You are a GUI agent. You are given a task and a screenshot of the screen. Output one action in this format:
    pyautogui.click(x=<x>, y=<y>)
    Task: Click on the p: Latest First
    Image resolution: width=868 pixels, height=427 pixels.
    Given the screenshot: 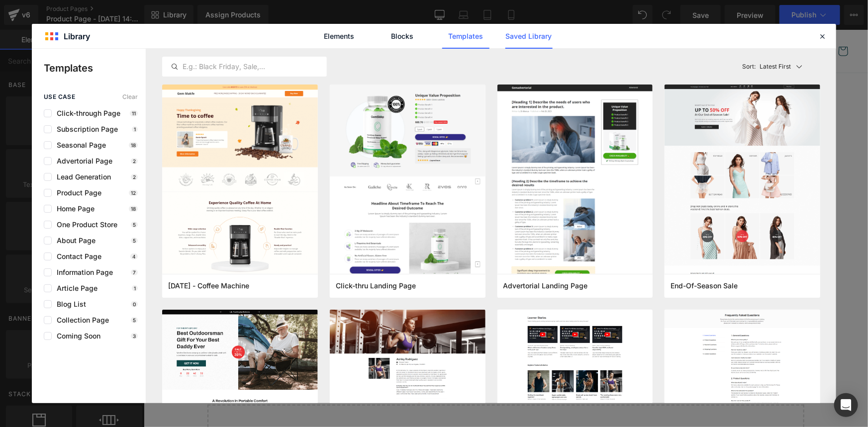 What is the action you would take?
    pyautogui.click(x=776, y=67)
    